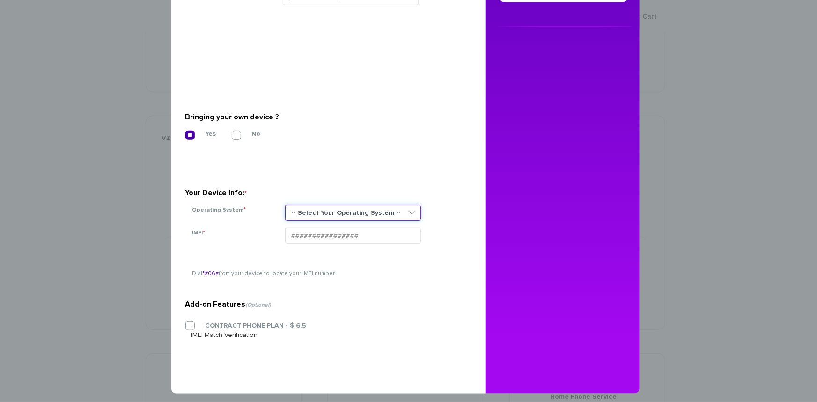 The image size is (817, 402). What do you see at coordinates (249, 134) in the screenshot?
I see `label: No` at bounding box center [249, 134].